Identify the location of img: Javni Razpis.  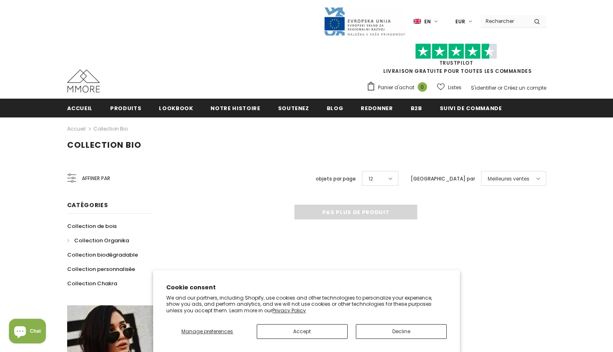
(365, 21).